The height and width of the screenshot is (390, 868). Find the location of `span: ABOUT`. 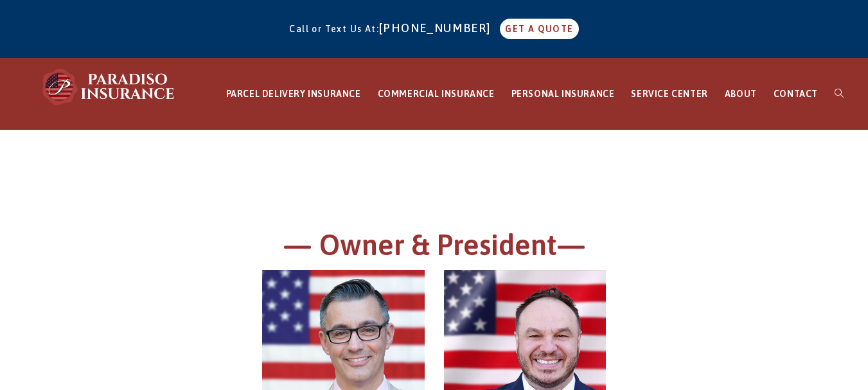

span: ABOUT is located at coordinates (741, 94).